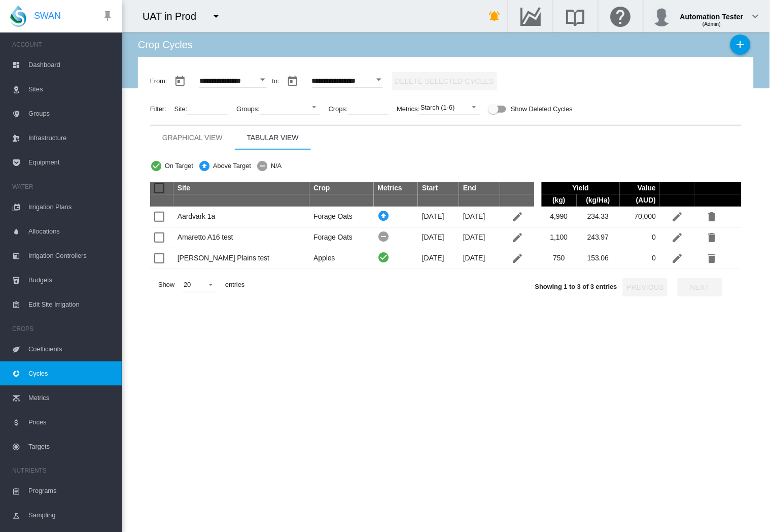 Image resolution: width=770 pixels, height=532 pixels. I want to click on th: Crop, so click(341, 189).